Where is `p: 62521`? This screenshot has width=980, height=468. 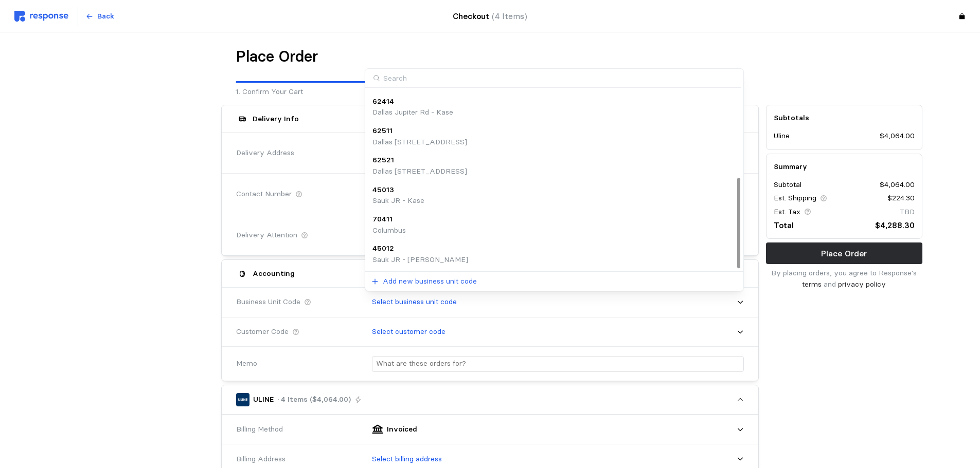 p: 62521 is located at coordinates (383, 161).